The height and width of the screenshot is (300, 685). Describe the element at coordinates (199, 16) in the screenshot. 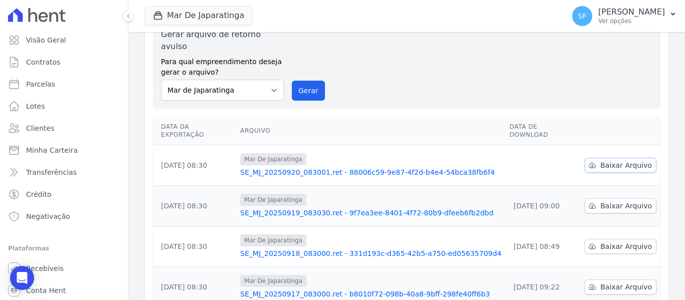

I see `button: Mar De Japaratinga` at that location.